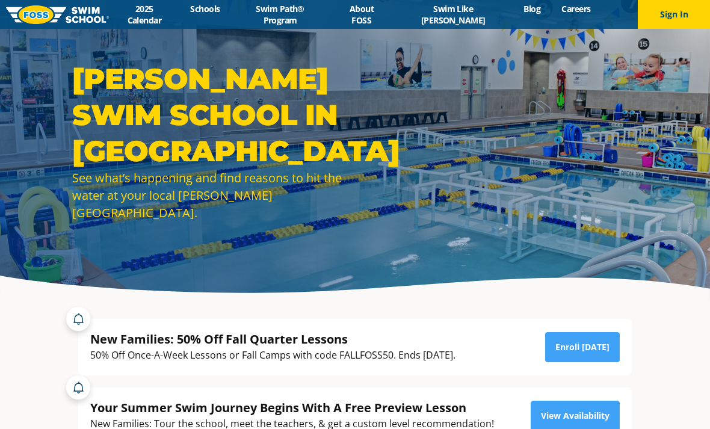 The width and height of the screenshot is (710, 429). I want to click on img: FOSS Swim School Logo, so click(57, 14).